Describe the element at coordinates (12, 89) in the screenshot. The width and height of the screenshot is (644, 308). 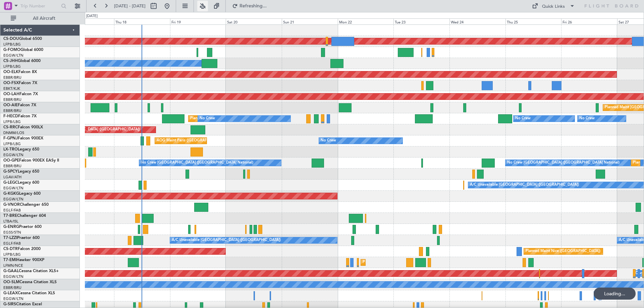
I see `a: EBKT/KJK` at that location.